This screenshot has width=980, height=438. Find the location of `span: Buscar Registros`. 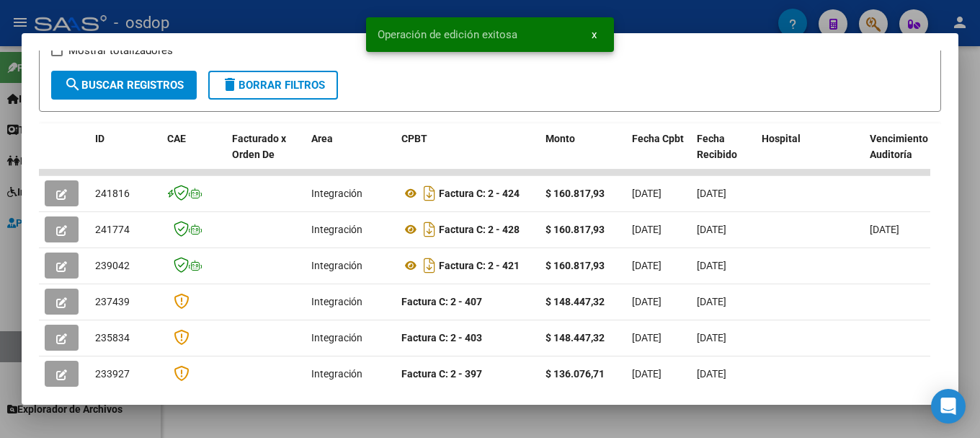

span: Buscar Registros is located at coordinates (124, 85).